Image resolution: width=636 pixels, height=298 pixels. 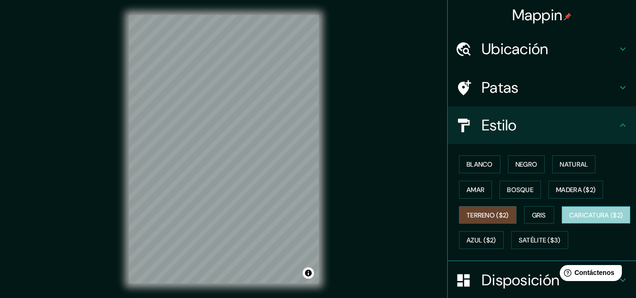 I want to click on font: Mappin, so click(x=537, y=15).